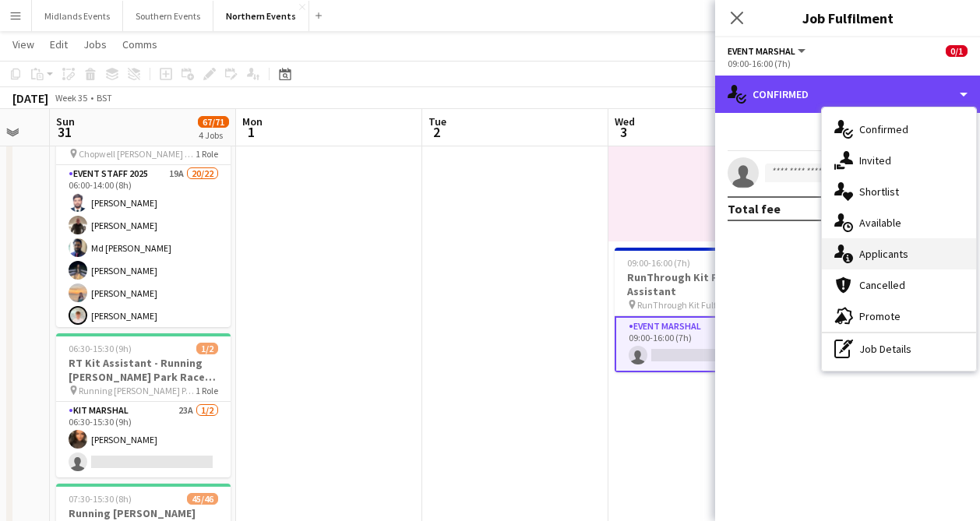 Image resolution: width=980 pixels, height=521 pixels. I want to click on span: 3, so click(623, 131).